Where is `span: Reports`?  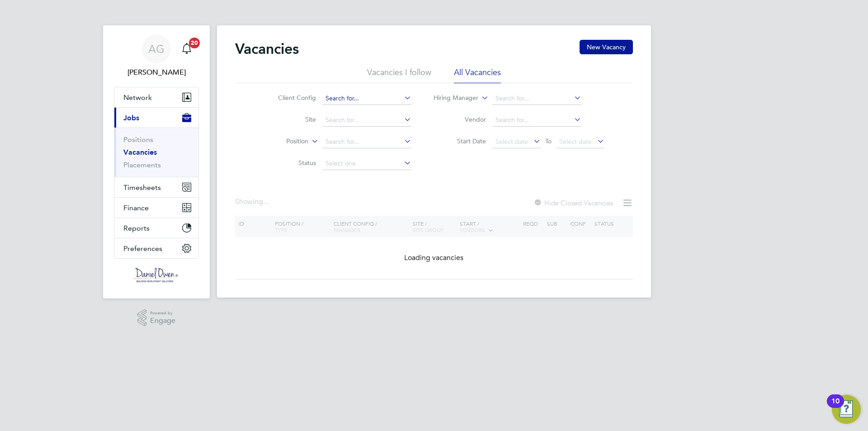
span: Reports is located at coordinates (137, 228).